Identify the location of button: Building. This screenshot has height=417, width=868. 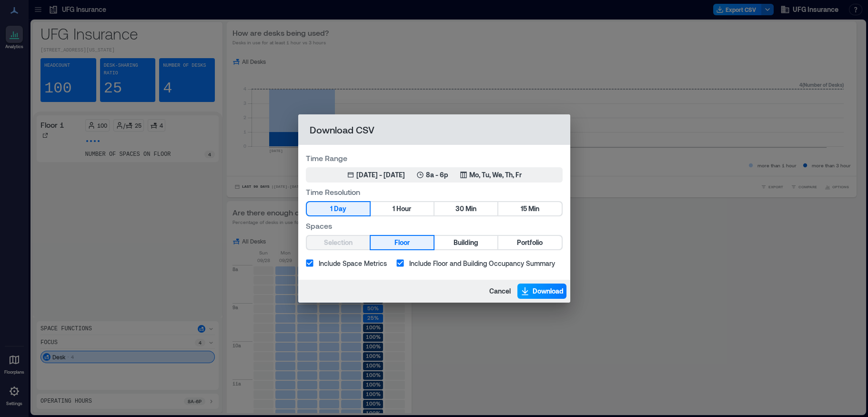
(466, 243).